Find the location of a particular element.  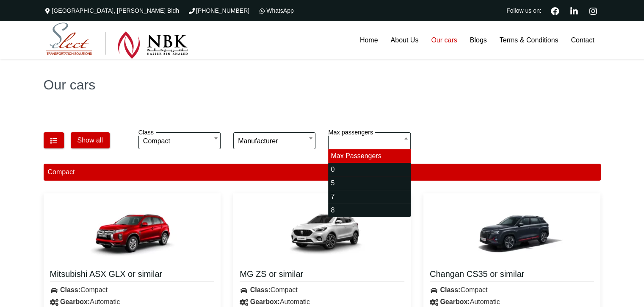

li: Max passengers is located at coordinates (369, 156).